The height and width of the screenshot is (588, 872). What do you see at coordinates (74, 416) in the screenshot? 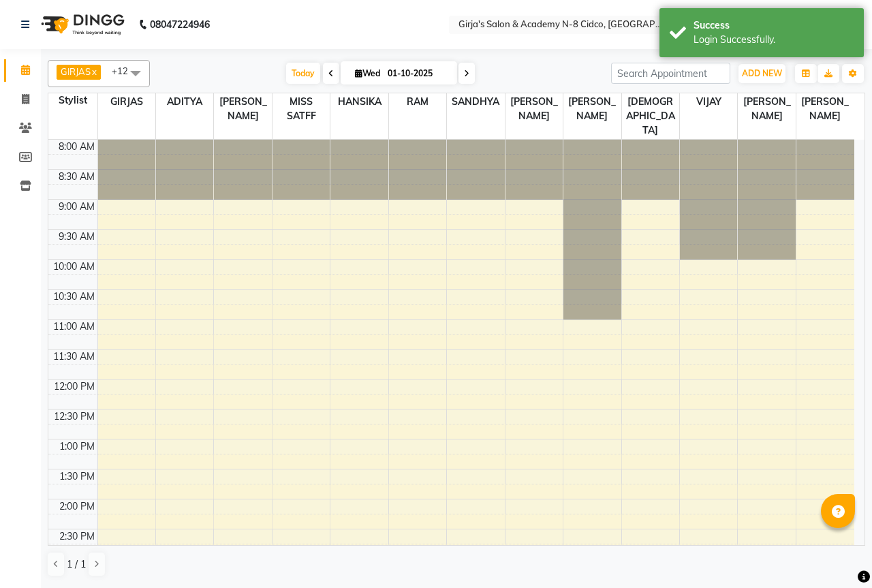
I see `div: 12:30 PM` at bounding box center [74, 416].